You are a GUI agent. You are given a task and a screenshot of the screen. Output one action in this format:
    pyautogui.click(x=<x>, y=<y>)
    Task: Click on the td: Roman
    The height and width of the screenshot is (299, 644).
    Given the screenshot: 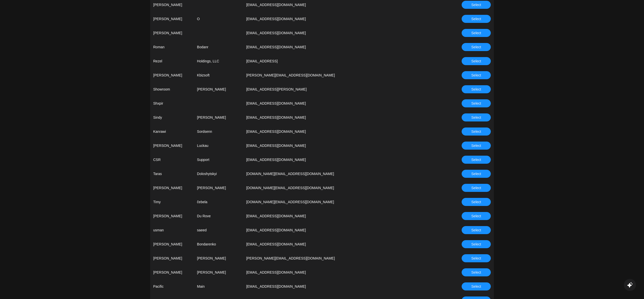 What is the action you would take?
    pyautogui.click(x=172, y=47)
    